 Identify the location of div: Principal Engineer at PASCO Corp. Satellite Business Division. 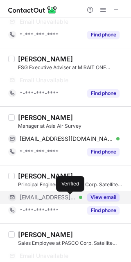
(72, 185).